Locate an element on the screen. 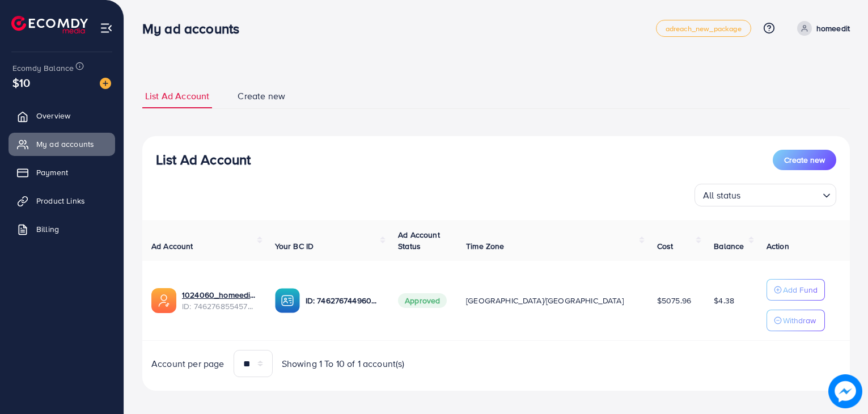 The height and width of the screenshot is (414, 868). a: homeedit is located at coordinates (821, 28).